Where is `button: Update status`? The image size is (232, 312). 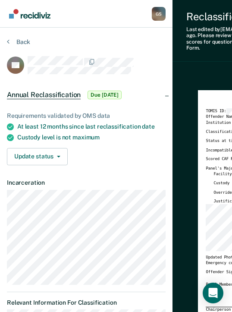
button: Update status is located at coordinates (37, 157).